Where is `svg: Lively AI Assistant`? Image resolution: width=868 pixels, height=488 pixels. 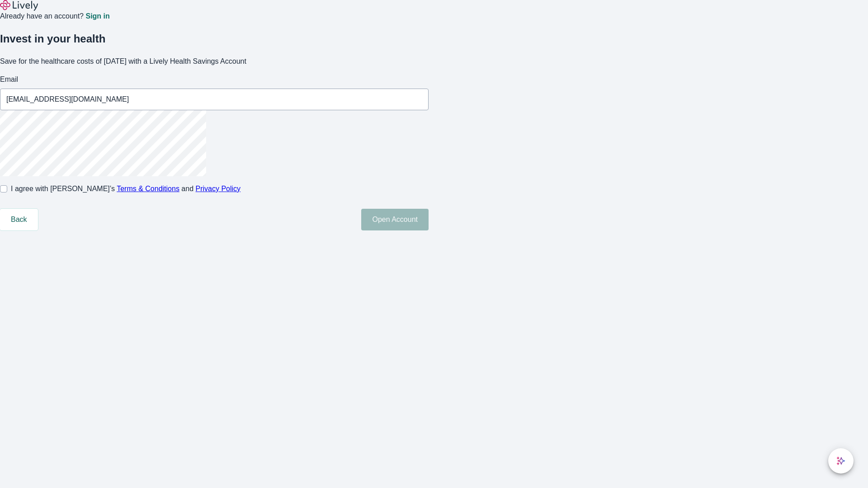
svg: Lively AI Assistant is located at coordinates (841, 461).